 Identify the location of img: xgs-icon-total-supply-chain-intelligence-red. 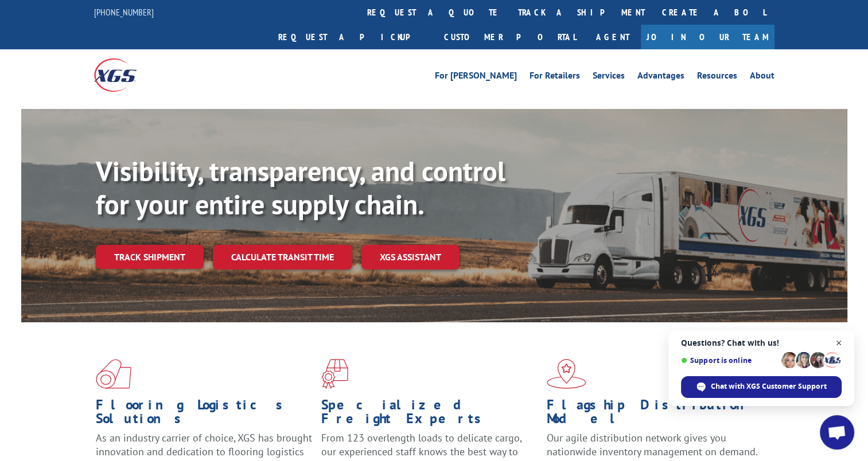
(114, 374).